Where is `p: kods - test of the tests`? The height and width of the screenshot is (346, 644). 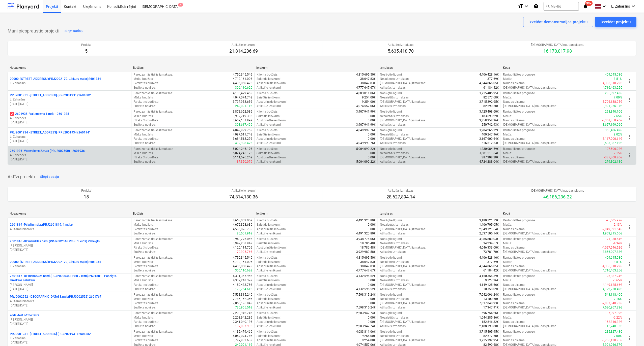
p: kods - test of the tests is located at coordinates (25, 316).